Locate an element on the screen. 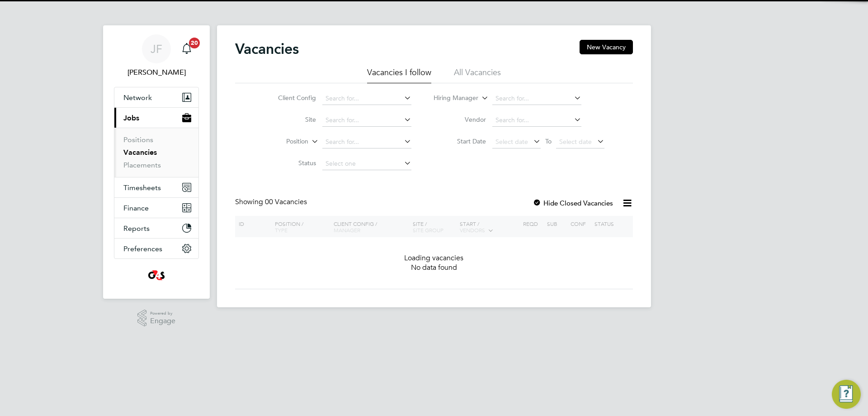 Image resolution: width=868 pixels, height=416 pixels. span: Finance is located at coordinates (136, 208).